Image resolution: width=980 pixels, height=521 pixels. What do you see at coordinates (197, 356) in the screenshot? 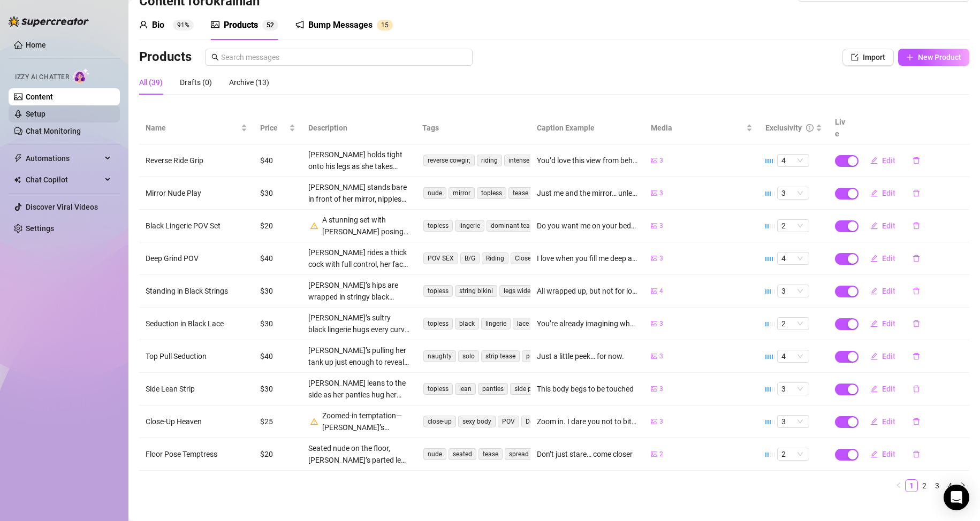
I see `td: Top Pull Seduction` at bounding box center [197, 356].